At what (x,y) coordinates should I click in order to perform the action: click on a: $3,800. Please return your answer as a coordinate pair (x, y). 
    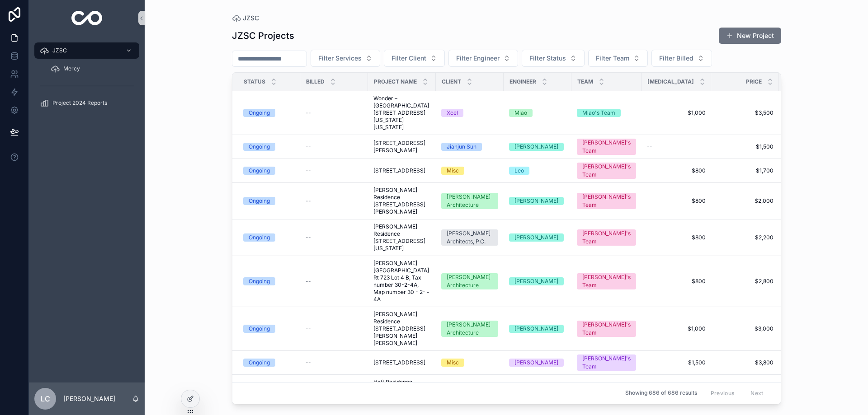
    Looking at the image, I should click on (746, 363).